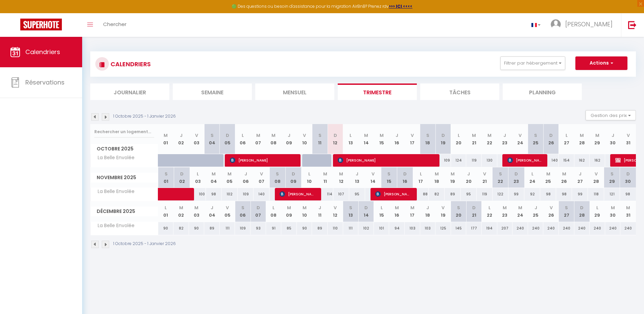 Image resolution: width=644 pixels, height=314 pixels. I want to click on th: 29, so click(597, 139).